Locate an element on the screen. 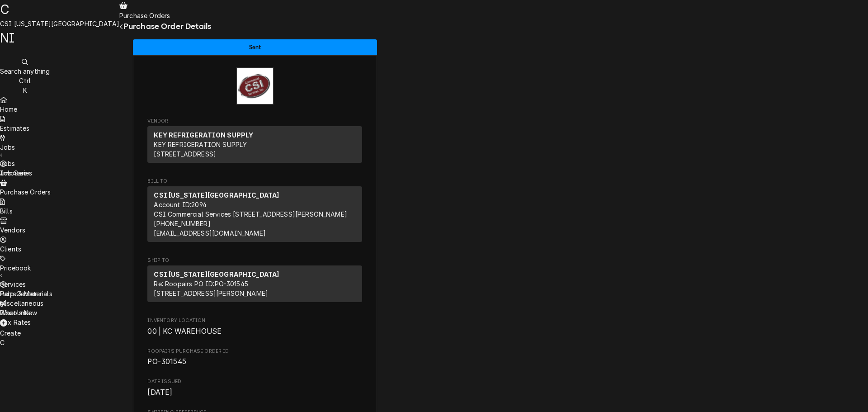 The width and height of the screenshot is (868, 412). button: Navigate back is located at coordinates (121, 26).